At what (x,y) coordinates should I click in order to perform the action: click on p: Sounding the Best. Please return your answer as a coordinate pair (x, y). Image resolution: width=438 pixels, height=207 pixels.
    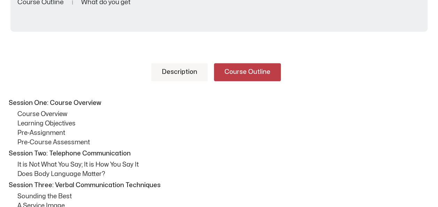
    Looking at the image, I should click on (224, 196).